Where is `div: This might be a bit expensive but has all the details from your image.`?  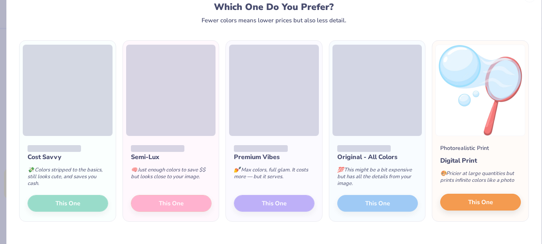 div: This might be a bit expensive but has all the details from your image. is located at coordinates (377, 178).